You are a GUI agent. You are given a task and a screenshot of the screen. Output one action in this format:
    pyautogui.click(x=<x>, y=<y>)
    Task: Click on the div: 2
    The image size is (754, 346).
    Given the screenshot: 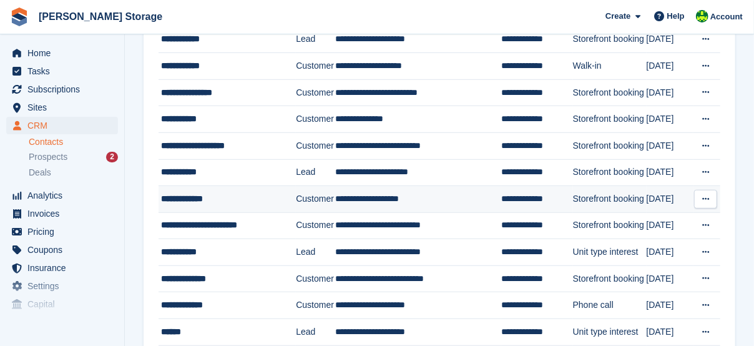 What is the action you would take?
    pyautogui.click(x=112, y=157)
    